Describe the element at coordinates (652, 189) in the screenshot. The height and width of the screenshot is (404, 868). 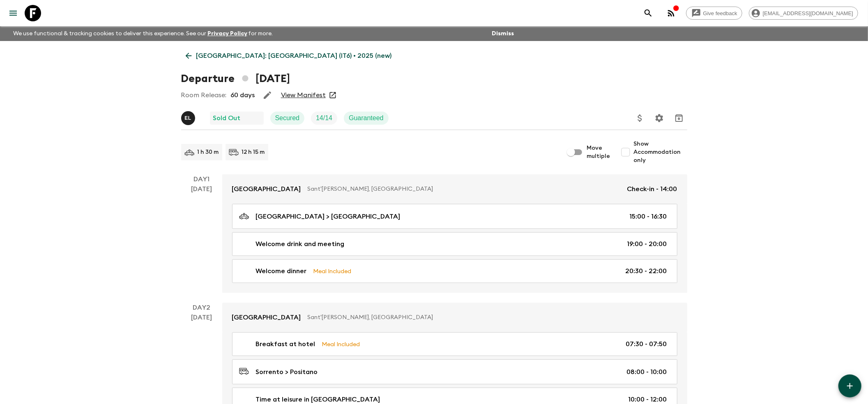
I see `p: Check-in - 14:00` at that location.